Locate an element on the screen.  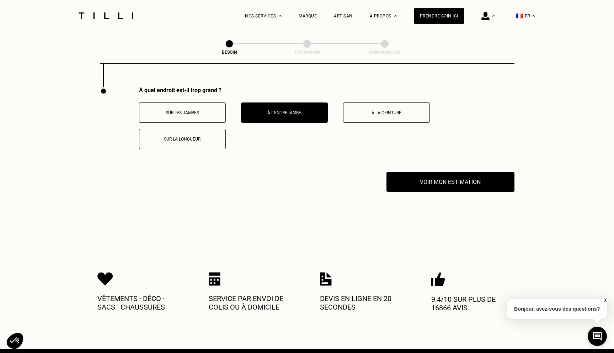
img: menu déroulant is located at coordinates (533, 16).